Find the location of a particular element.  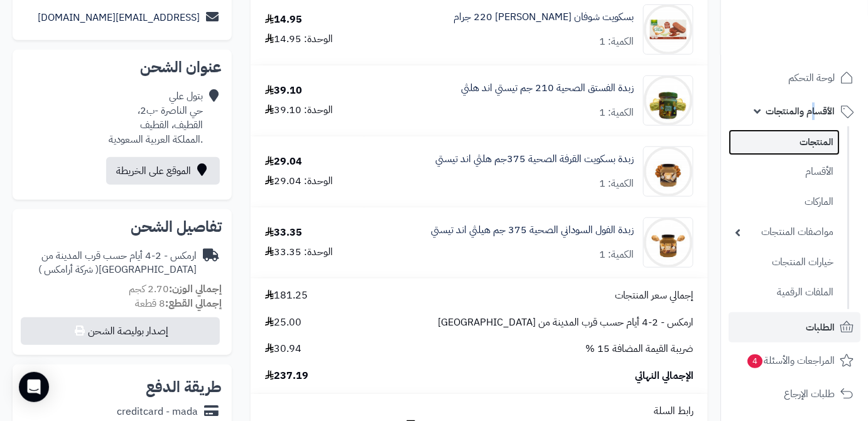

span: الأقسام والمنتجات is located at coordinates (800, 111).